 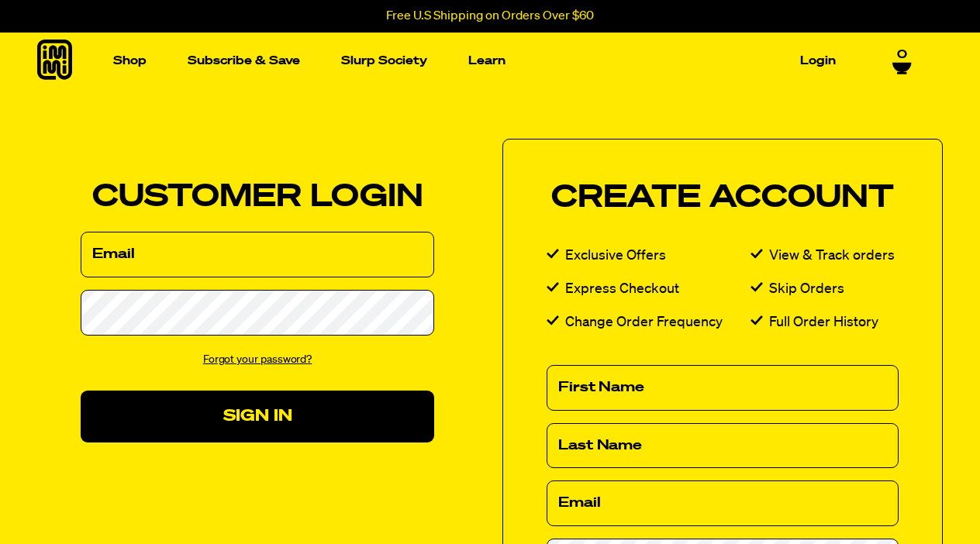 I want to click on li: Change Order Frequency, so click(x=648, y=322).